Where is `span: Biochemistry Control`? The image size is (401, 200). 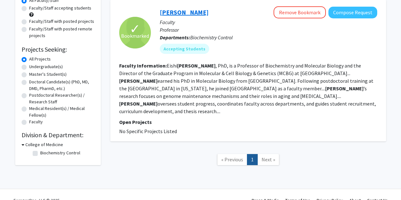
span: Biochemistry Control is located at coordinates (211, 37).